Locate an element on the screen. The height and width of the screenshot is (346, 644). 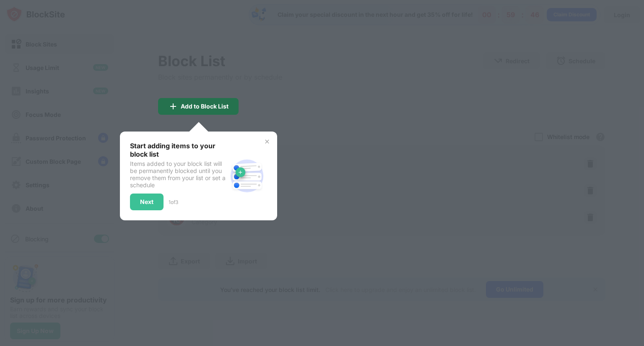
div: Start adding items to your block list is located at coordinates (178, 150).